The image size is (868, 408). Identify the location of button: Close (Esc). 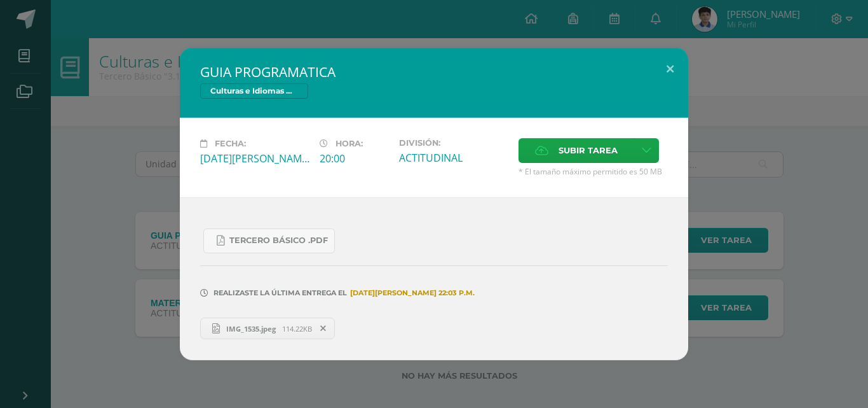
(670, 70).